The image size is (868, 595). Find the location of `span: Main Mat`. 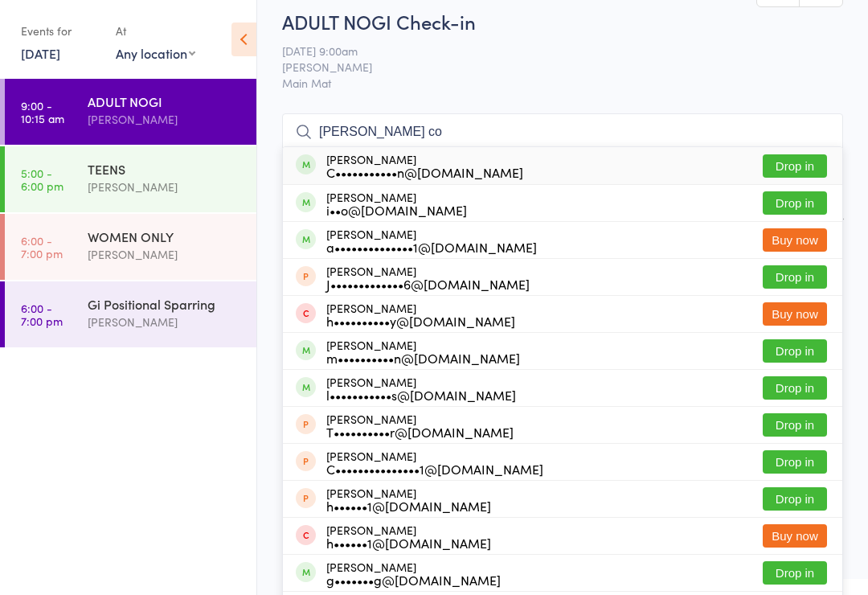

span: Main Mat is located at coordinates (563, 83).